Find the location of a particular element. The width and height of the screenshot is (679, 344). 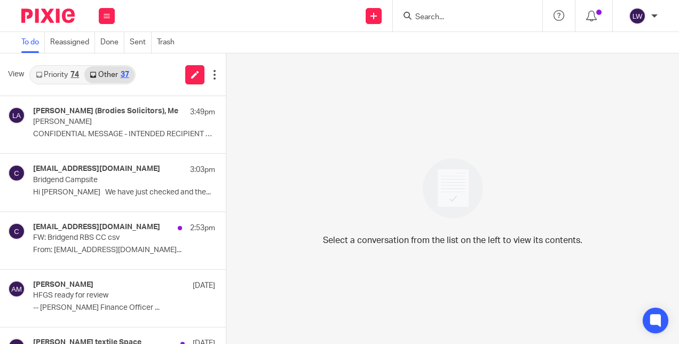

p: 2:53pm is located at coordinates (202, 228).